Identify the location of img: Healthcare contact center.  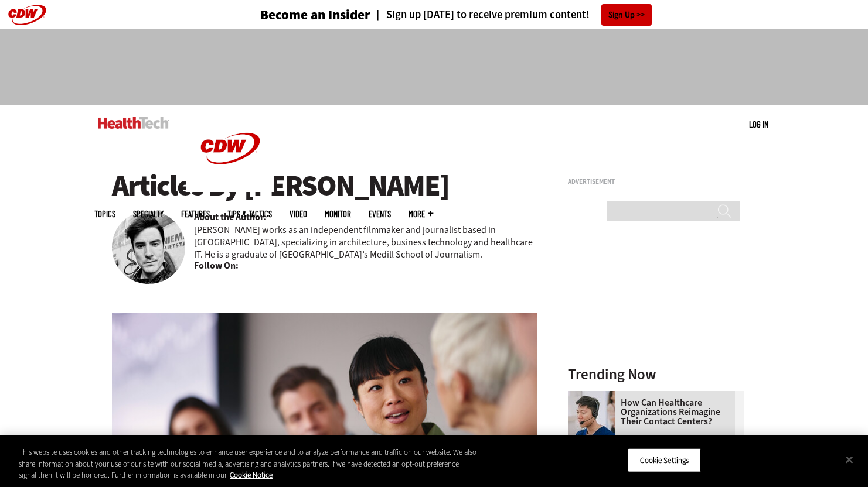
(591, 415).